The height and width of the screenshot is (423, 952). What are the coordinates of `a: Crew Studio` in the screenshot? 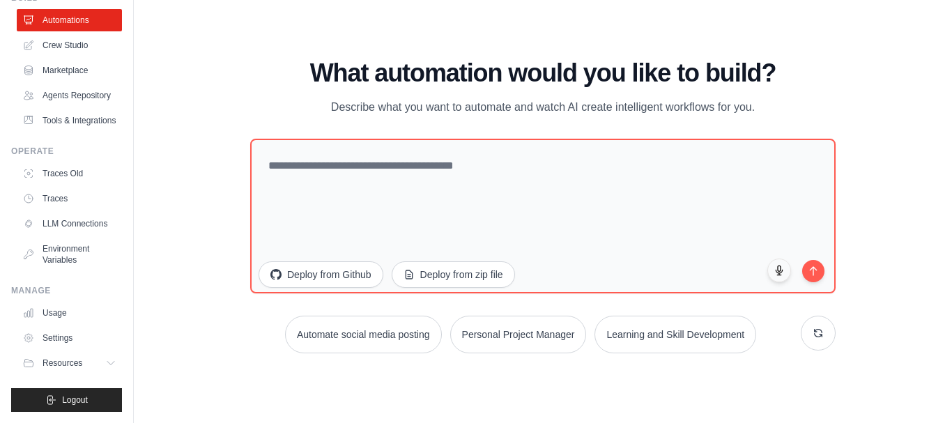 It's located at (69, 45).